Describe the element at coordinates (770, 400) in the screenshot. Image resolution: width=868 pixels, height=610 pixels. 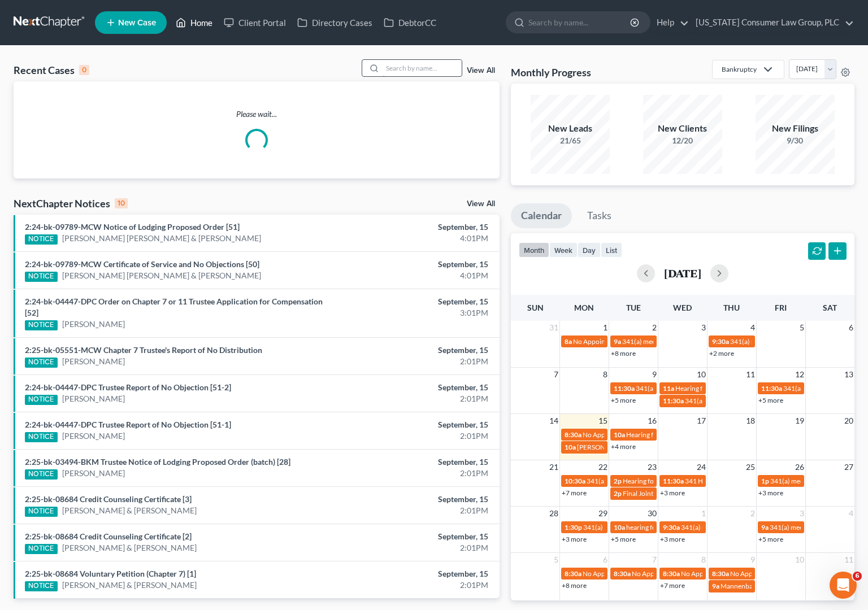
I see `a: +5 more` at that location.